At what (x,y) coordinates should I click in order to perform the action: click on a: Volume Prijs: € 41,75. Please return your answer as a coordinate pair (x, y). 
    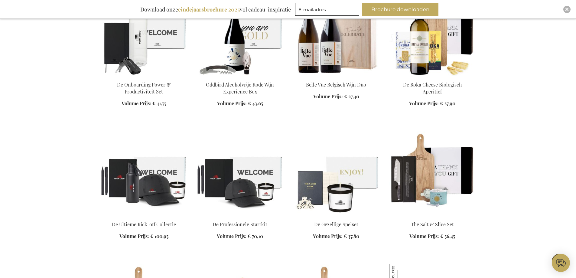
    Looking at the image, I should click on (144, 103).